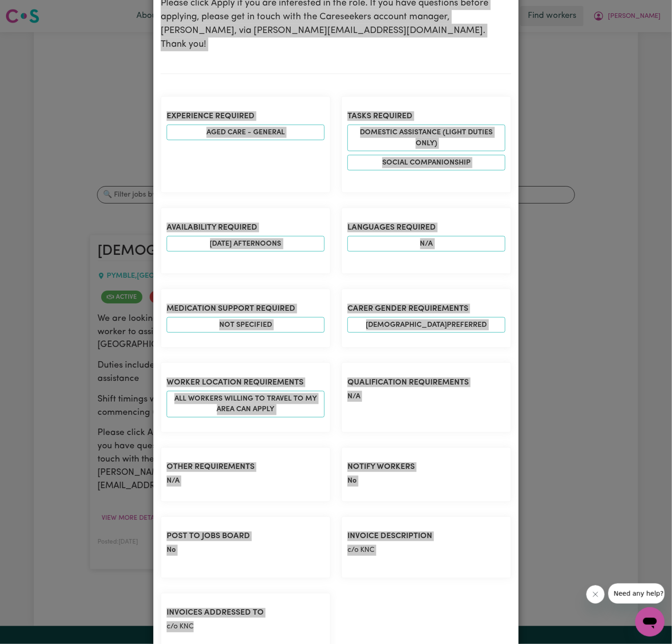 The height and width of the screenshot is (644, 672). What do you see at coordinates (245, 325) in the screenshot?
I see `span: Not specified` at bounding box center [245, 325].